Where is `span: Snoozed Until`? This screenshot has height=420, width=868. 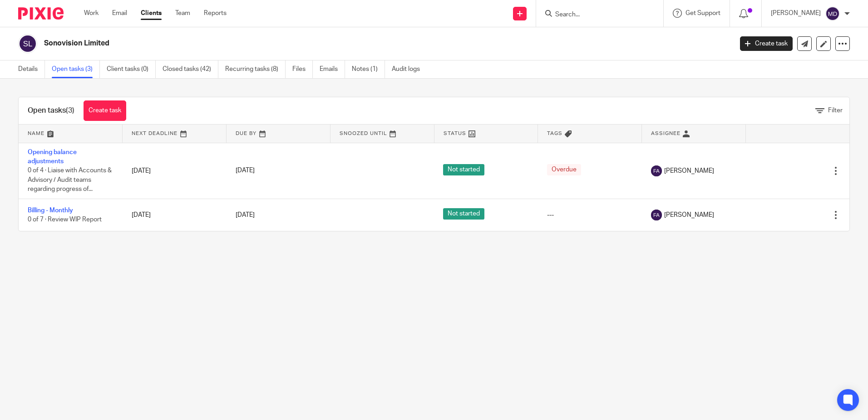
span: Snoozed Until is located at coordinates (364, 133).